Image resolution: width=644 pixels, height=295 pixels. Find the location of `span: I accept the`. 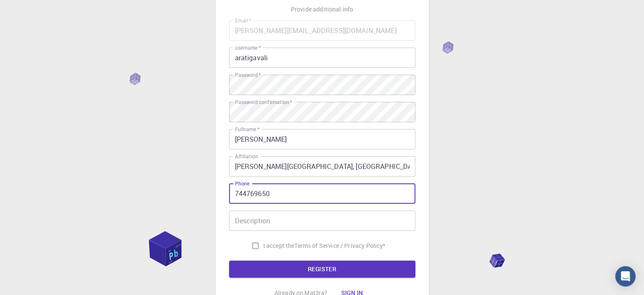

span: I accept the is located at coordinates (279, 246).